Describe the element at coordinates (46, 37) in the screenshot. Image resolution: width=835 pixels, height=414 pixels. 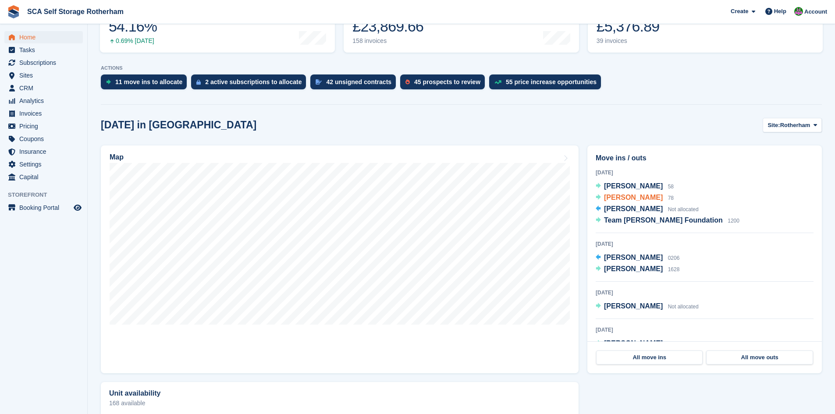
I see `span: Home` at that location.